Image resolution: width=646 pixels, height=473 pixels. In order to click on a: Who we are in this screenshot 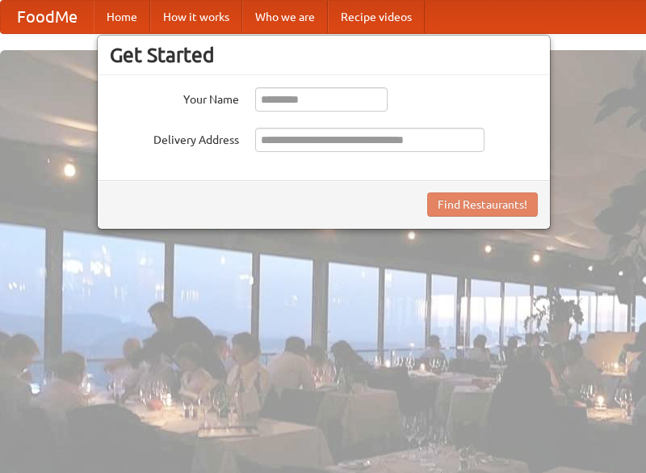, I will do `click(285, 17)`.